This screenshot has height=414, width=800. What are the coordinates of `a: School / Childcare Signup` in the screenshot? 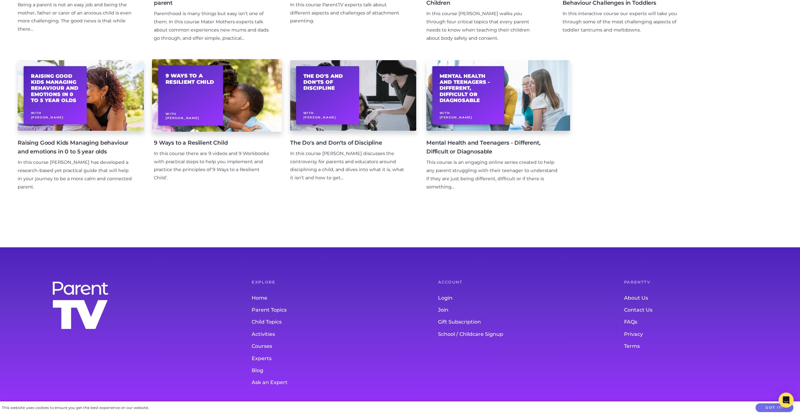 It's located at (518, 334).